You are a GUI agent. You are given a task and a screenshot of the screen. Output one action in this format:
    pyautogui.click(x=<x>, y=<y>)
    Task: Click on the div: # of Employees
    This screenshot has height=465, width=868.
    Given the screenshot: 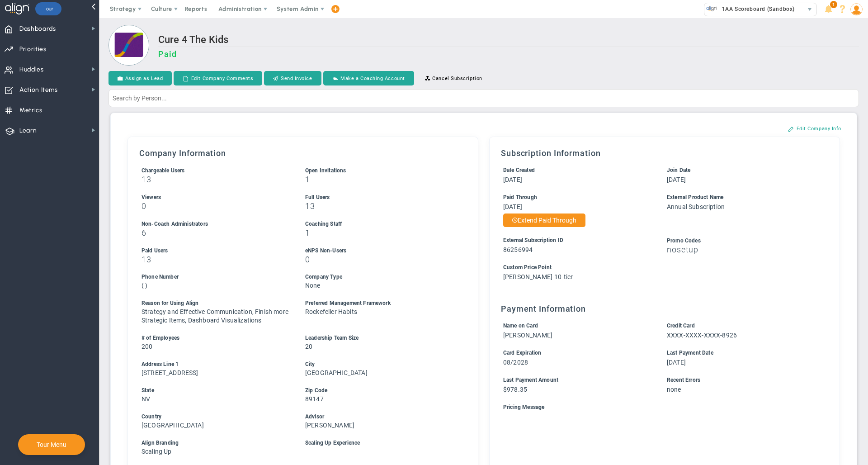 What is the action you would take?
    pyautogui.click(x=215, y=338)
    